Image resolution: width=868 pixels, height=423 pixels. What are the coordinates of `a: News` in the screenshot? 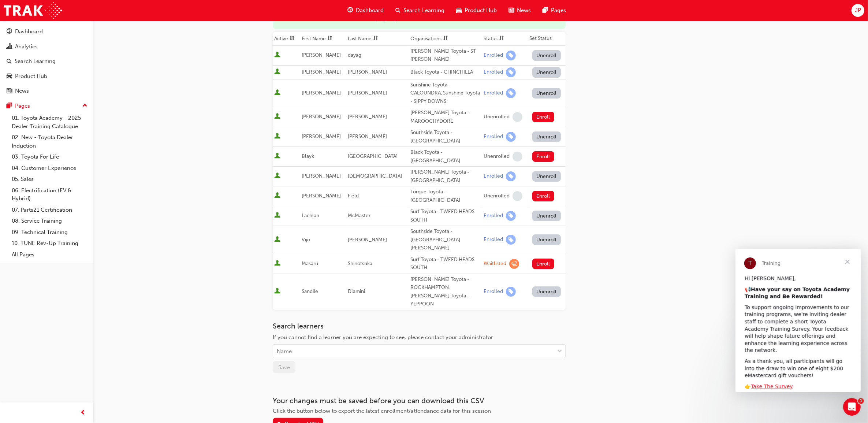 It's located at (47, 91).